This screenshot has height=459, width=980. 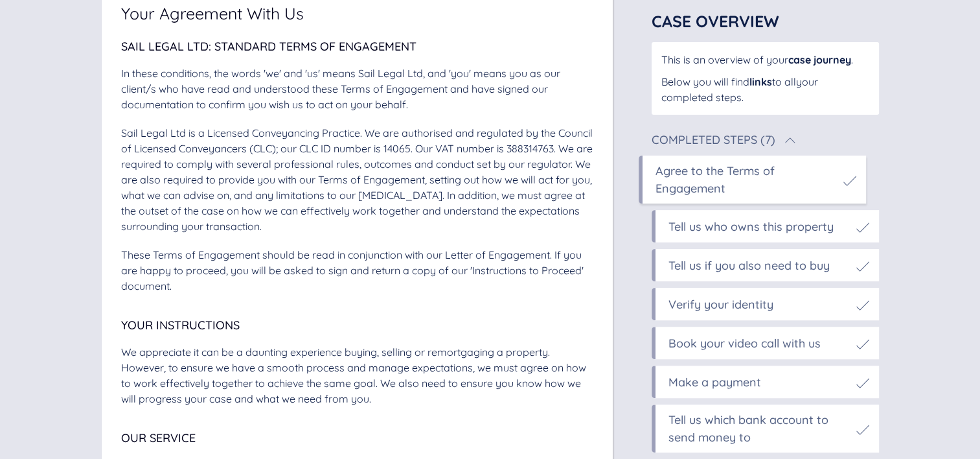 I want to click on span: Sail Legal Ltd: Standard Terms of Engagement, so click(x=269, y=46).